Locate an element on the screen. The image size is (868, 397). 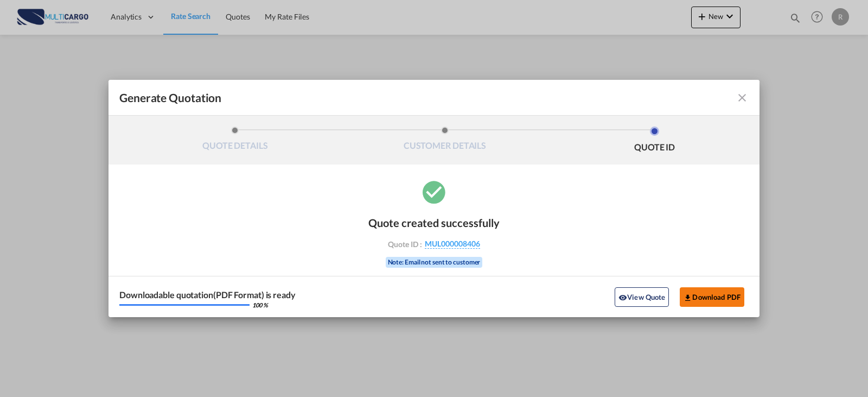
div: 100 % is located at coordinates (260, 305).